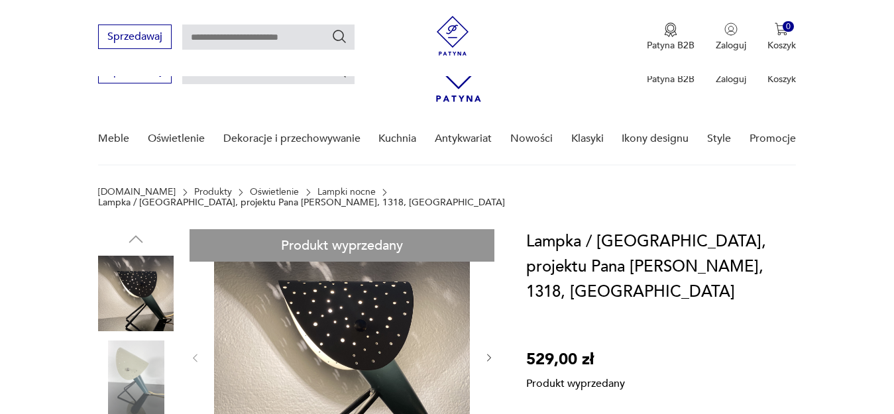 The width and height of the screenshot is (894, 414). Describe the element at coordinates (135, 36) in the screenshot. I see `button: Sprzedawaj` at that location.